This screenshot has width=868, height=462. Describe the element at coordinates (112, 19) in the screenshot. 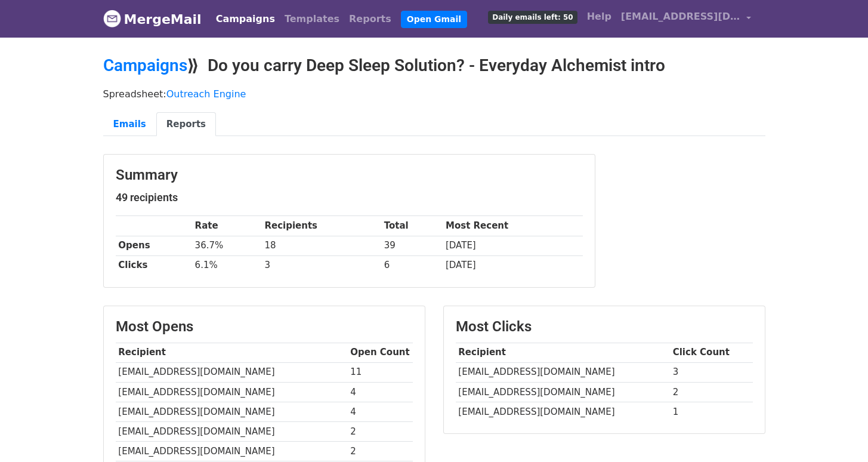

I see `img: MergeMail logo` at that location.